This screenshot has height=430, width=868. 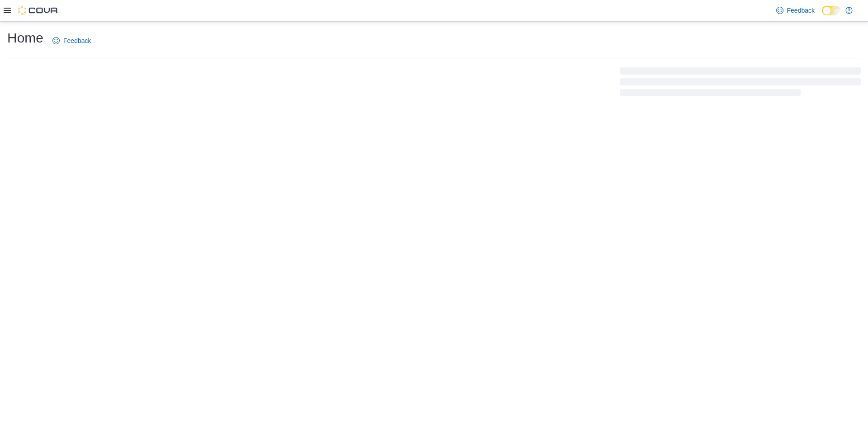 What do you see at coordinates (25, 38) in the screenshot?
I see `h1: Home` at bounding box center [25, 38].